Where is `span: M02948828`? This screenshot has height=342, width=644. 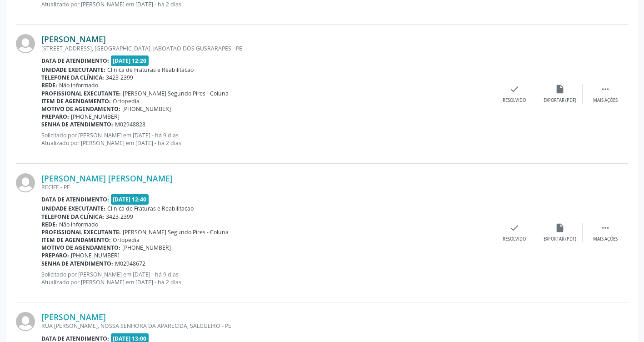 span: M02948828 is located at coordinates (130, 124).